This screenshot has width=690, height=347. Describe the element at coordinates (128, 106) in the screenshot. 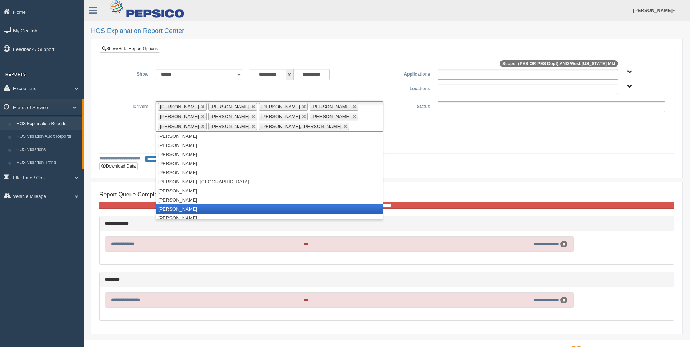

I see `label: Drivers` at that location.